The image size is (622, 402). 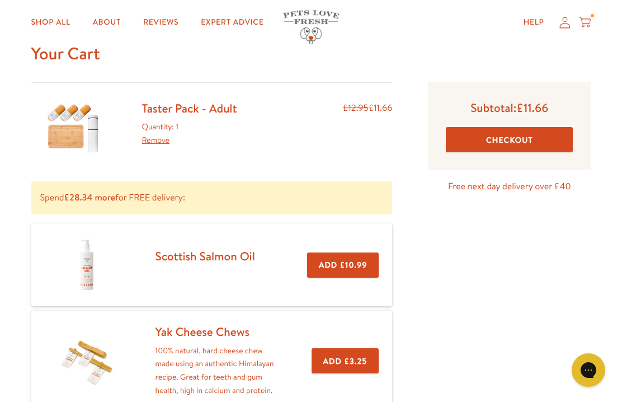 I want to click on button: Add £10.99, so click(x=343, y=265).